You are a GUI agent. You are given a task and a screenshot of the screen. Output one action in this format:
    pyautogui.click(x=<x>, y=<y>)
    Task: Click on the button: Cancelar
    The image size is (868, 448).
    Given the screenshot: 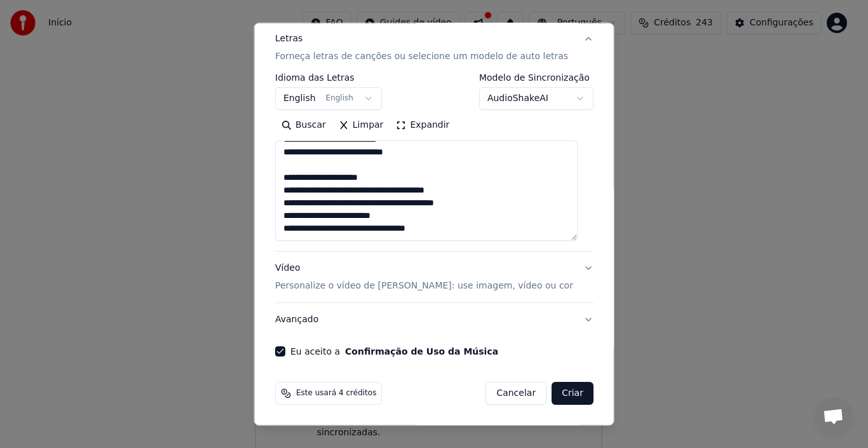 What is the action you would take?
    pyautogui.click(x=516, y=394)
    